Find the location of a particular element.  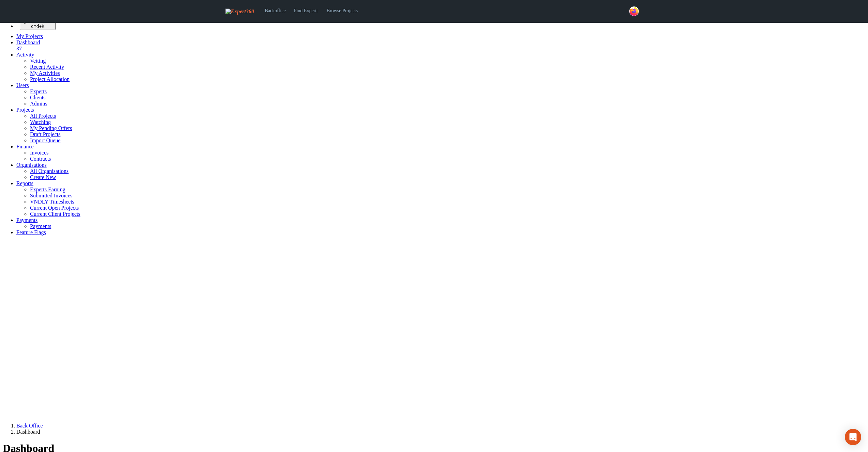

a: Dashboard 37 is located at coordinates (440, 46).